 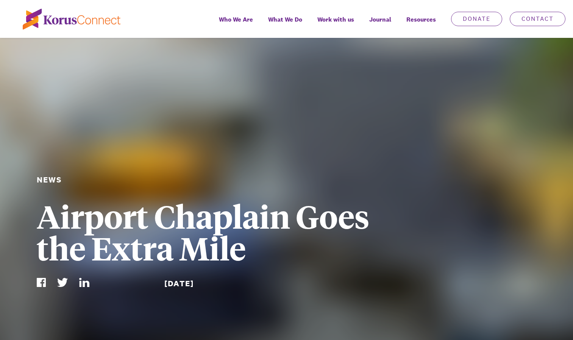 What do you see at coordinates (380, 19) in the screenshot?
I see `span: Journal` at bounding box center [380, 19].